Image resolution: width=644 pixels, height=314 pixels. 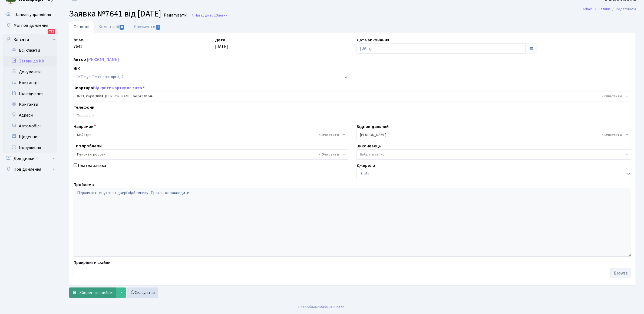 I want to click on a: Admin, so click(x=588, y=9).